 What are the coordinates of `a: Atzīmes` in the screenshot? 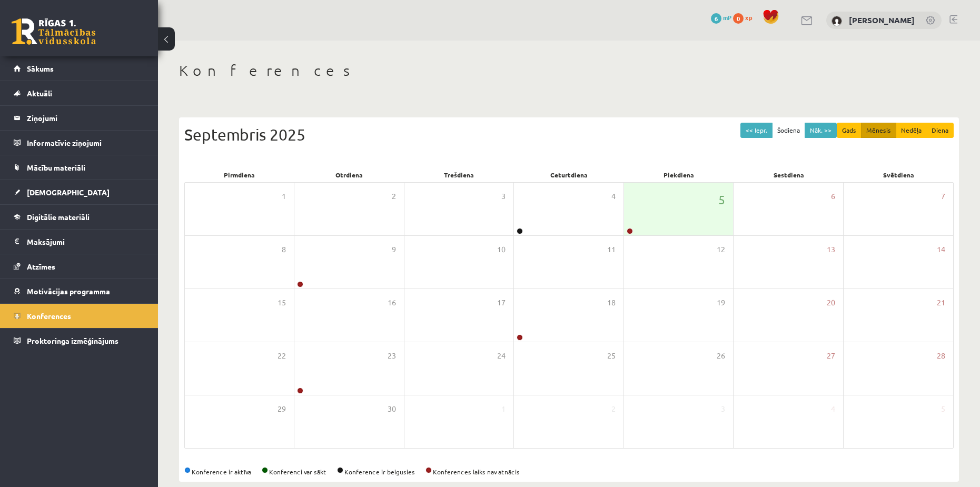 It's located at (79, 266).